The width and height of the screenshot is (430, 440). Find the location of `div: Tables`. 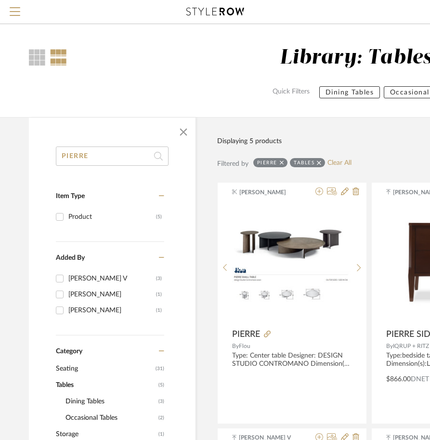

div: Tables is located at coordinates (304, 162).